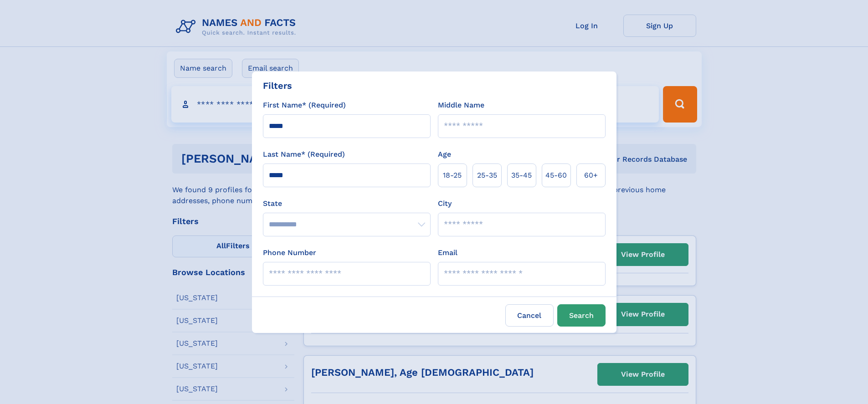 Image resolution: width=868 pixels, height=404 pixels. Describe the element at coordinates (445, 203) in the screenshot. I see `label: City` at that location.